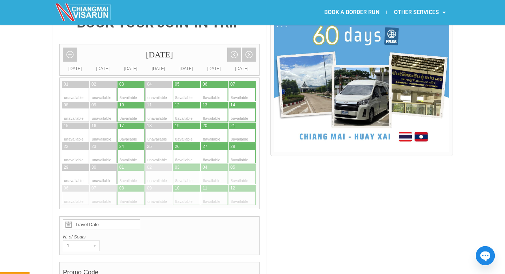  I want to click on div: 23, so click(94, 146).